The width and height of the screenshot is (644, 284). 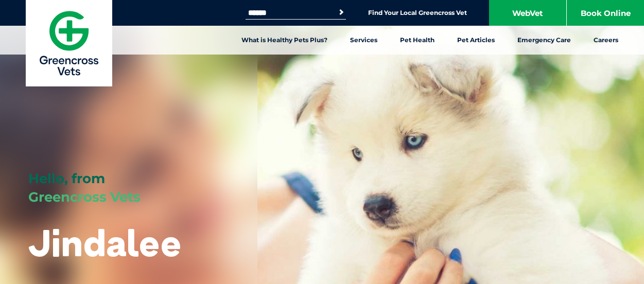 What do you see at coordinates (476, 40) in the screenshot?
I see `a: Pet Articles` at bounding box center [476, 40].